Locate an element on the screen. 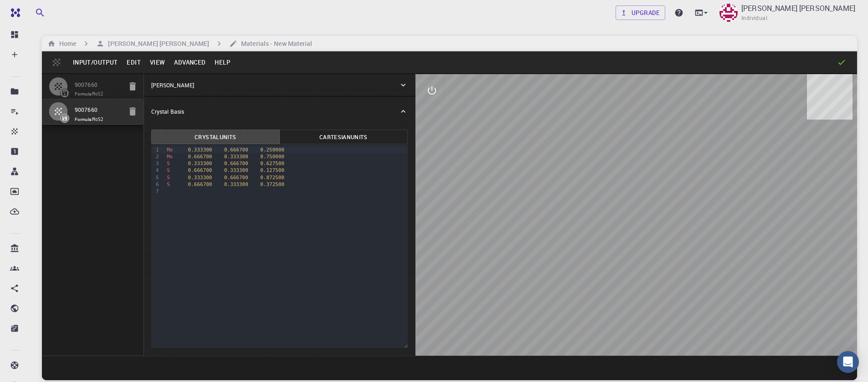  span: 0.127500 is located at coordinates (272, 170).